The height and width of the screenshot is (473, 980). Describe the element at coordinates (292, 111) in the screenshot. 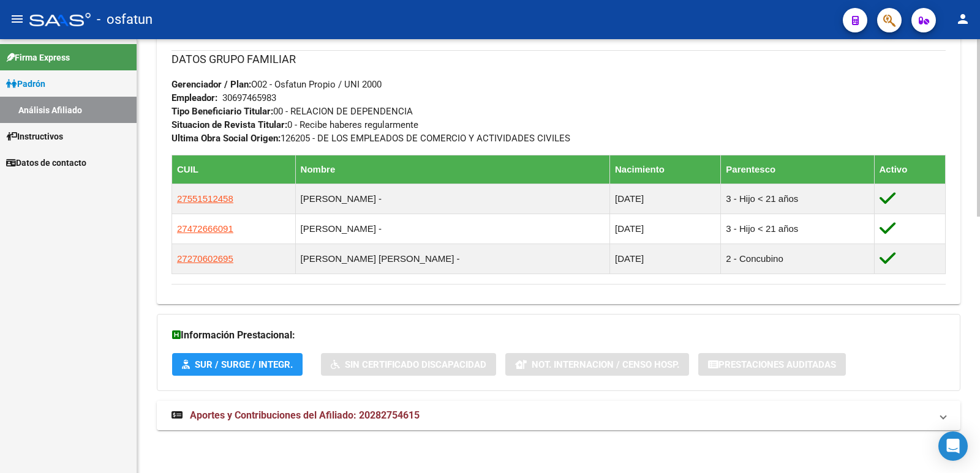

I see `span: 00 - RELACION DE DEPENDENCIA` at that location.